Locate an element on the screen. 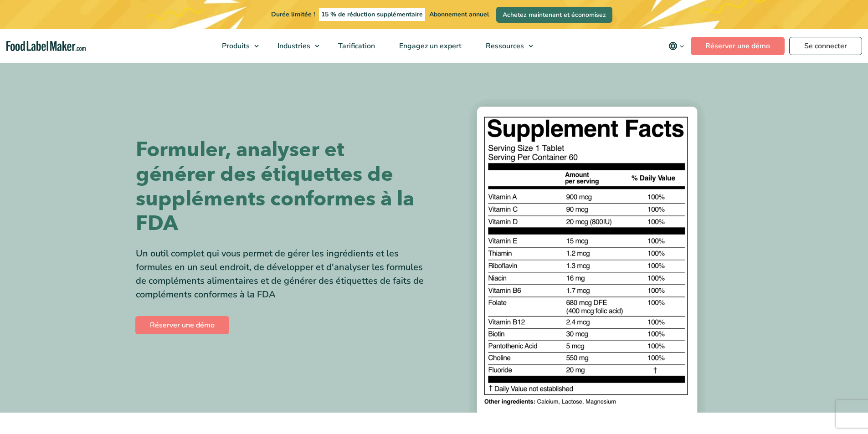  font: Durée limitée ! is located at coordinates (293, 14).